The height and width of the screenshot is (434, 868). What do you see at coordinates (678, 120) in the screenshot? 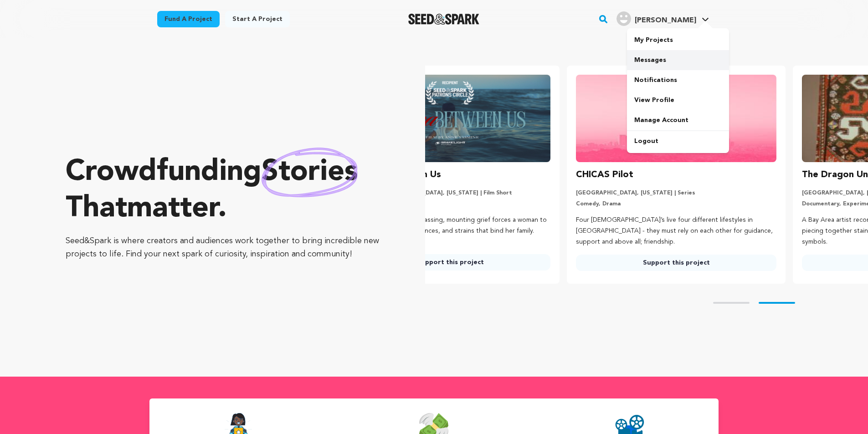
I see `a: Manage Account` at bounding box center [678, 120].